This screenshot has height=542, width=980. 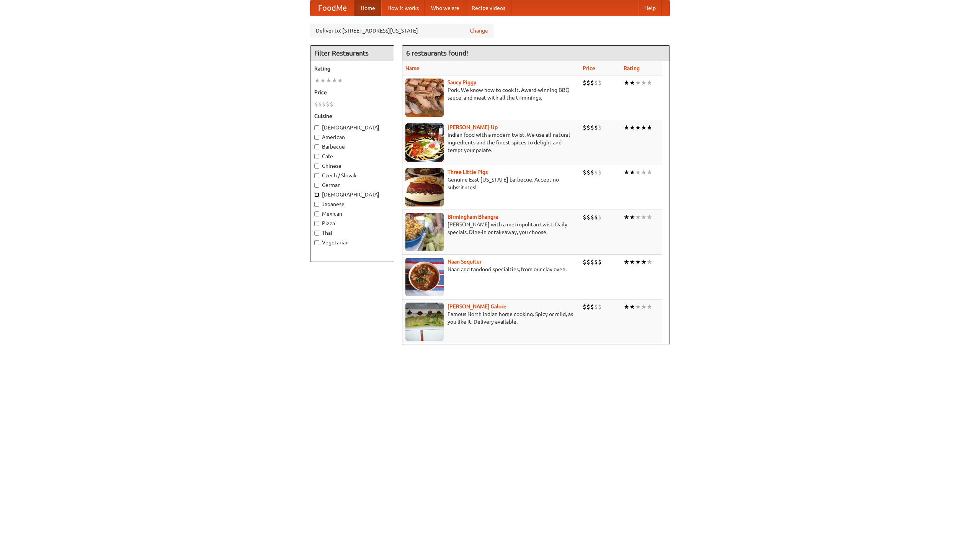 What do you see at coordinates (317, 137) in the screenshot?
I see `input: American` at bounding box center [317, 137].